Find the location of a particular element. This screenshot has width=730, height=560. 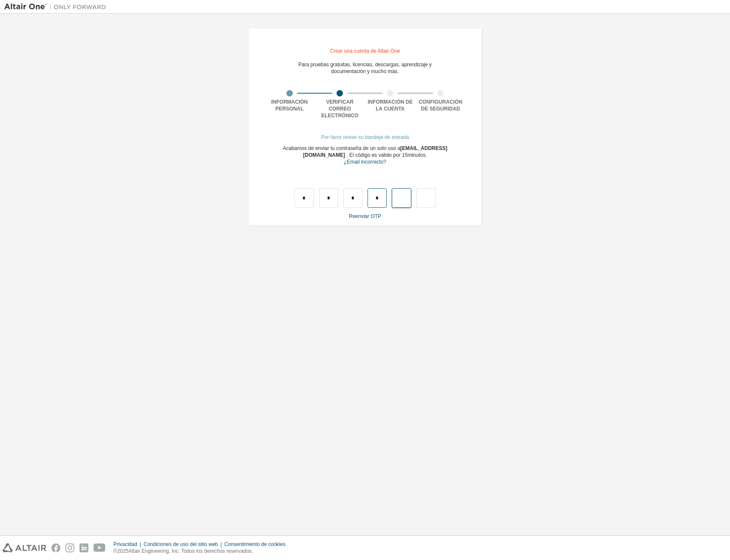

font: 2025 is located at coordinates (122, 551).